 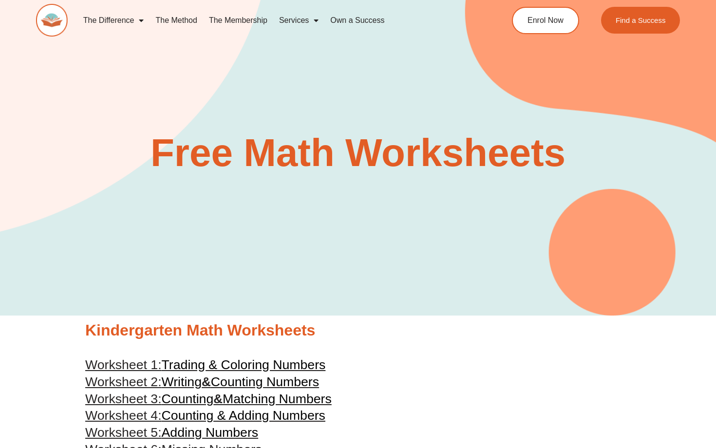 I want to click on span: Worksheet 1:, so click(x=123, y=365).